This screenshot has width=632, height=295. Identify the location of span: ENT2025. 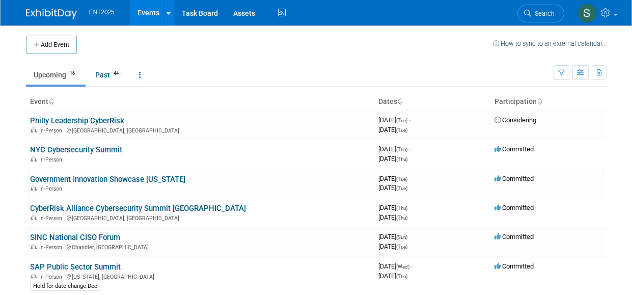
(102, 12).